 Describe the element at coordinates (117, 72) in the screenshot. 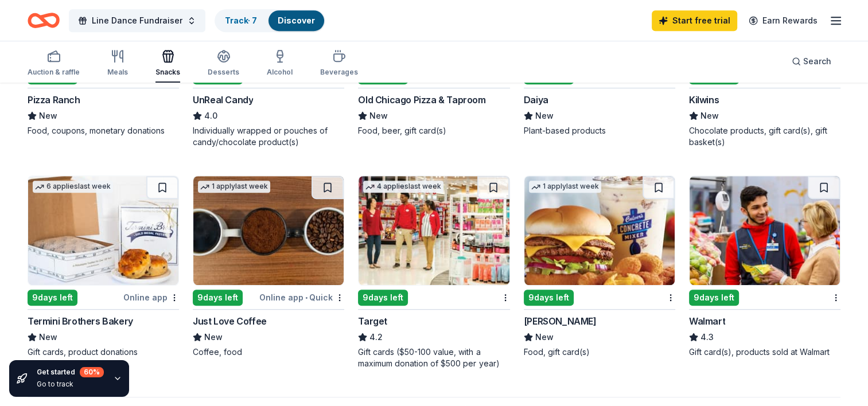

I see `div: Meals` at that location.